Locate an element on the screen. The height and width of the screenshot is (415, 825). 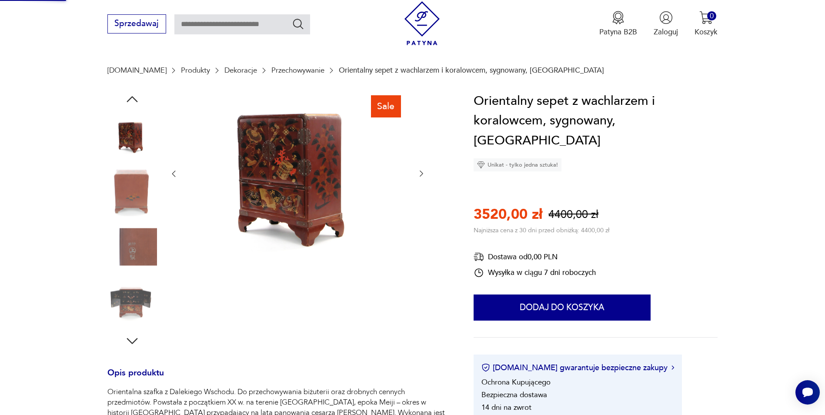
li: Bezpieczna dostawa is located at coordinates (514, 395).